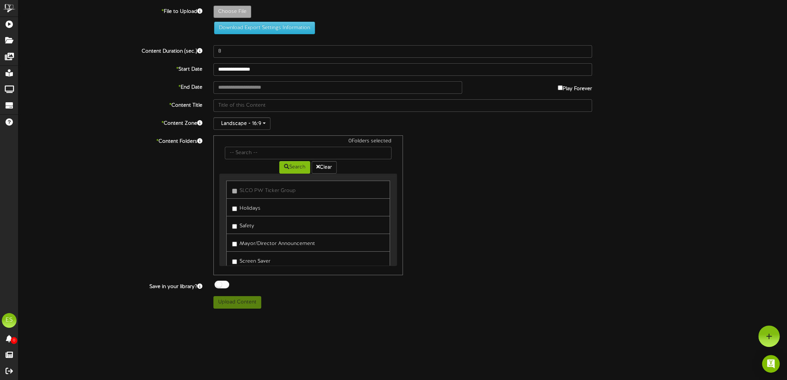 The width and height of the screenshot is (787, 380). I want to click on button: Download Export Settings Information, so click(265, 28).